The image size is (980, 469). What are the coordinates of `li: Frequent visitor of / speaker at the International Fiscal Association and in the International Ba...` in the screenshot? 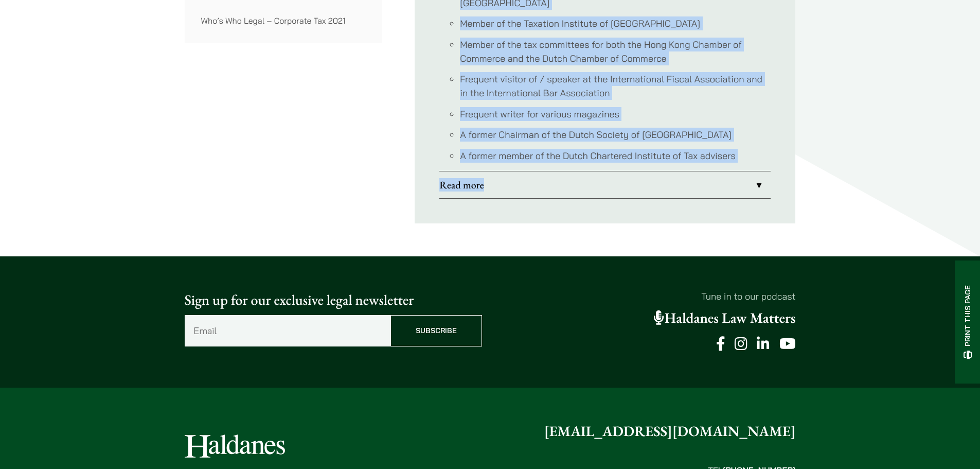 It's located at (615, 86).